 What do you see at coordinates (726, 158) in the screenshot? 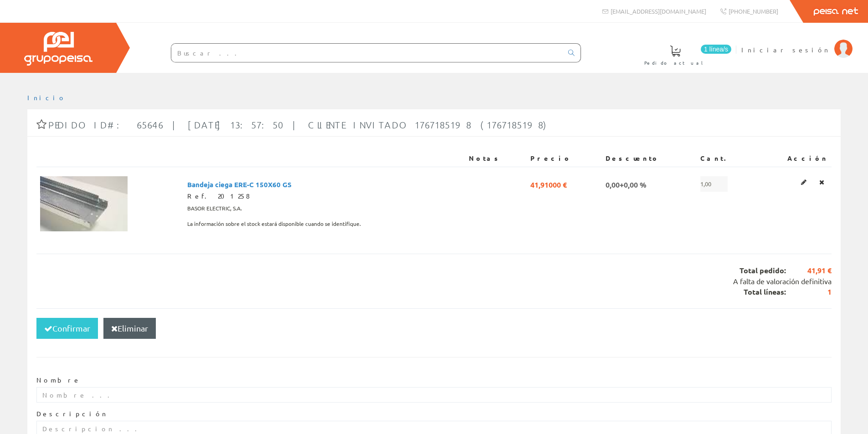
I see `th: Cant.` at bounding box center [726, 158].